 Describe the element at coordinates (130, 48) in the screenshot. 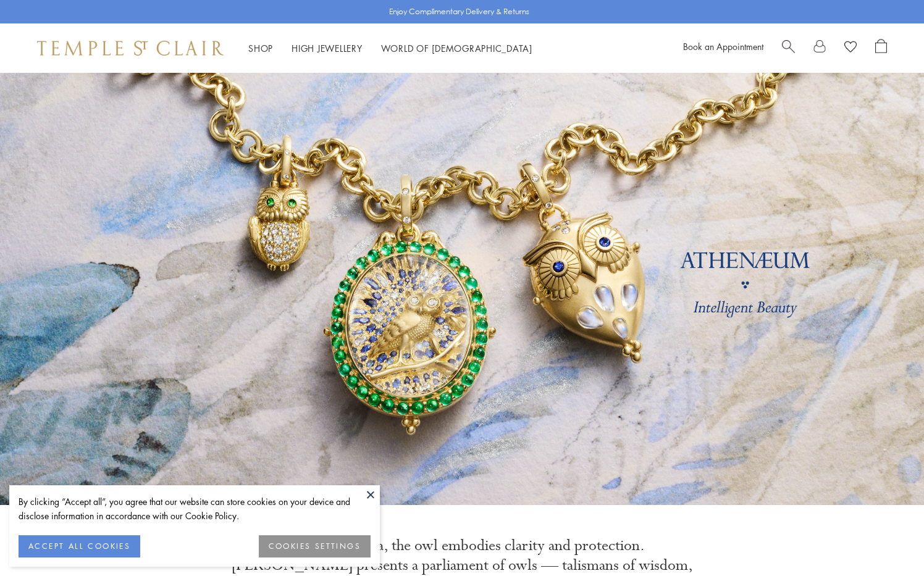

I see `img: Temple St. Clair` at that location.